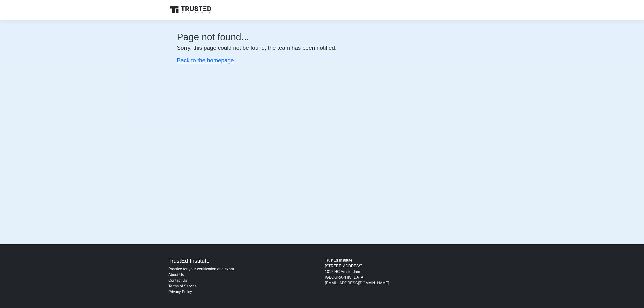 Image resolution: width=644 pixels, height=308 pixels. What do you see at coordinates (322, 48) in the screenshot?
I see `h4: Sorry, this page could not be found, the team has been notified.` at bounding box center [322, 48].